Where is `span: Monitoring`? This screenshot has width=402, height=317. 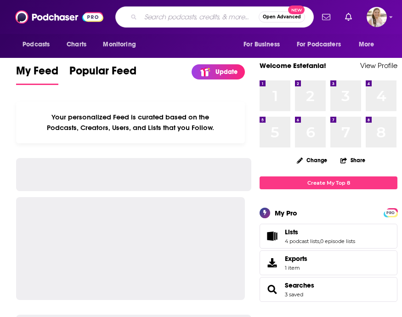
span: Monitoring is located at coordinates (119, 45).